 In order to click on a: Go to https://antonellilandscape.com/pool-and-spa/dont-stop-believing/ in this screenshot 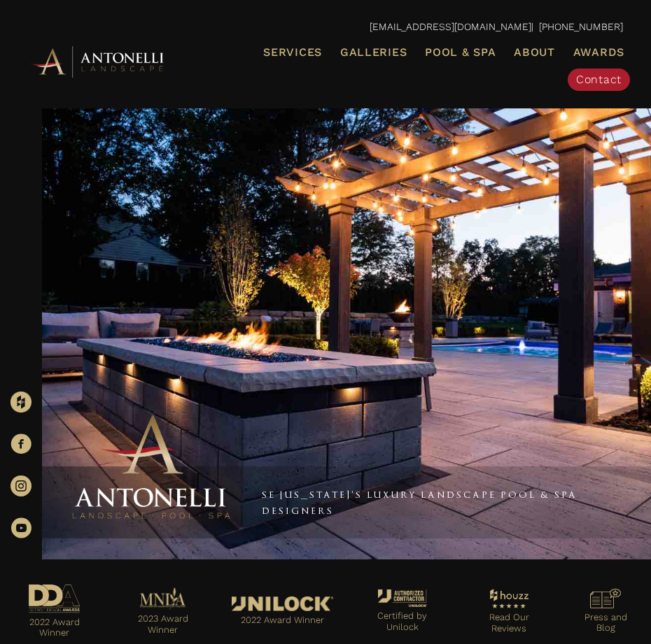, I will do `click(163, 612)`.